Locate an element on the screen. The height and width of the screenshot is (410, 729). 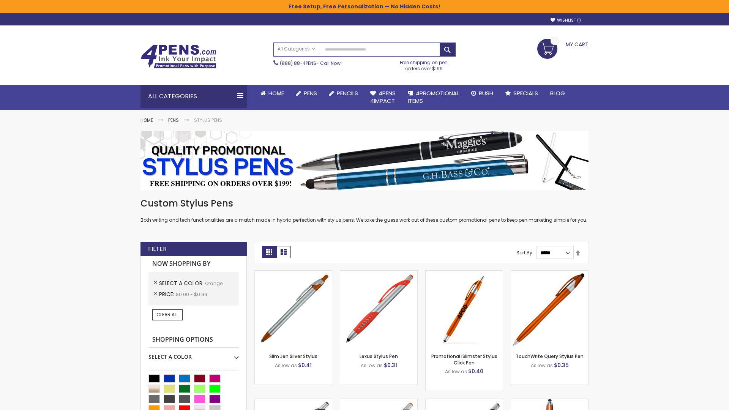
span: - Call Now! is located at coordinates (310, 63).